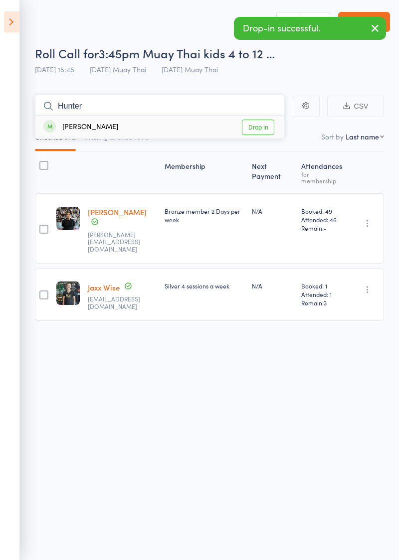 Image resolution: width=399 pixels, height=560 pixels. I want to click on a: Jaxx Wise, so click(104, 287).